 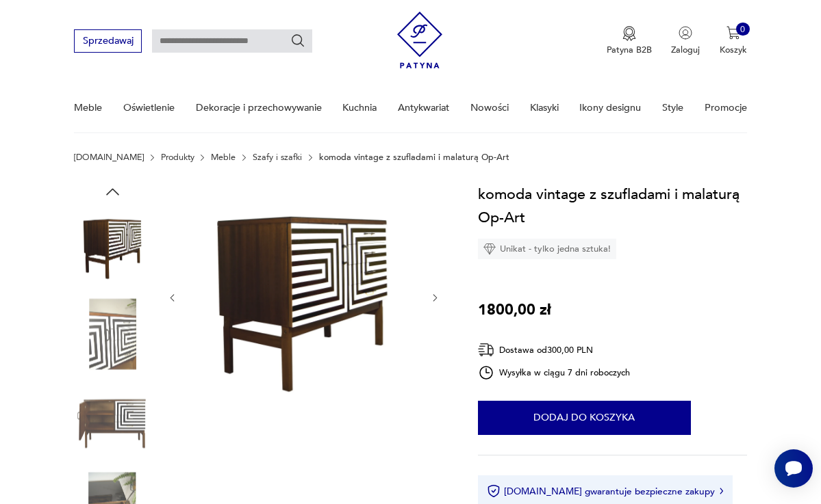 I want to click on img: Patyna - sklep z meblami i dekoracjami vintage, so click(x=419, y=40).